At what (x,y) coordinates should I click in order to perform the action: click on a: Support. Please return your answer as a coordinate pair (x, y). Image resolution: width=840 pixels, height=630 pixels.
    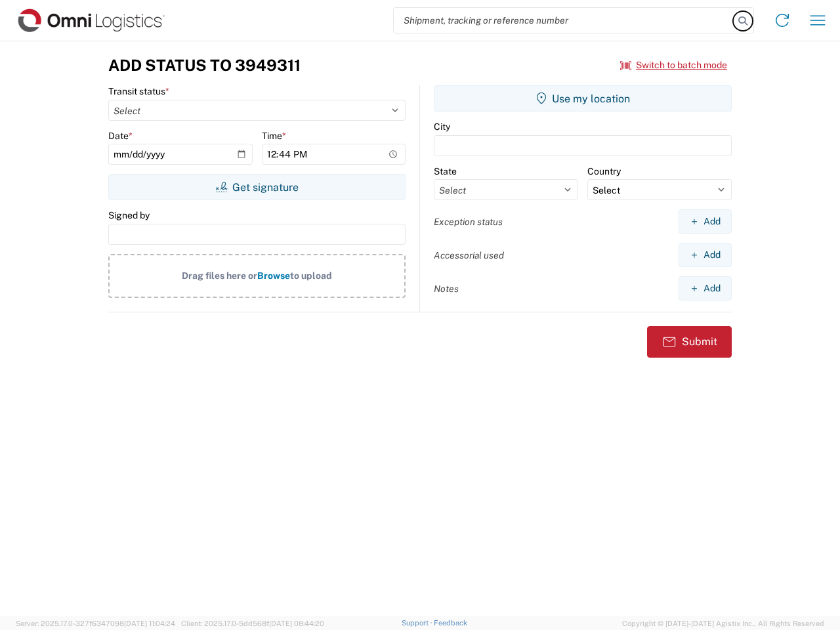
    Looking at the image, I should click on (418, 623).